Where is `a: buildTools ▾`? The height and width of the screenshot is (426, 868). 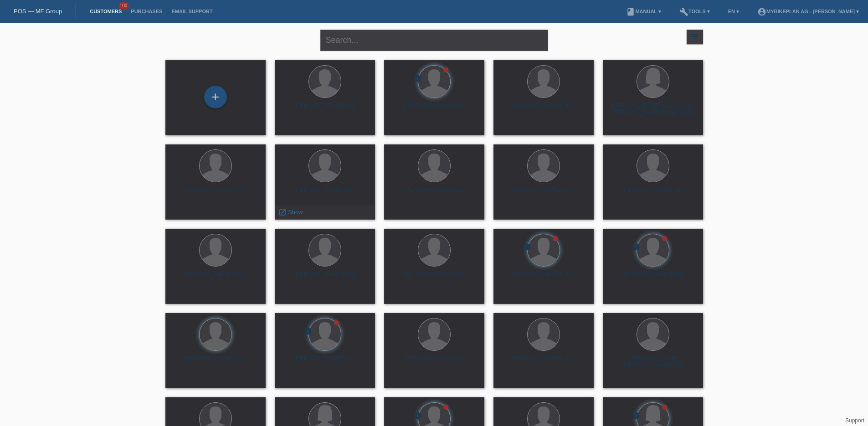
a: buildTools ▾ is located at coordinates (695, 11).